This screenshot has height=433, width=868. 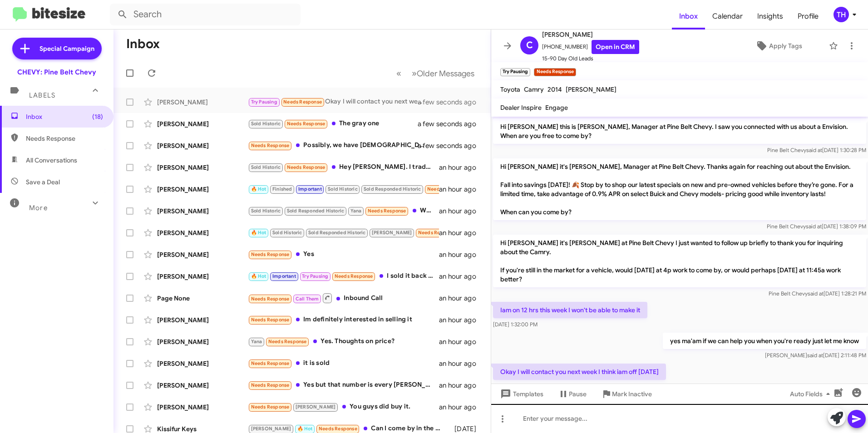 I want to click on div: I sold it back in February of this year, so click(x=343, y=276).